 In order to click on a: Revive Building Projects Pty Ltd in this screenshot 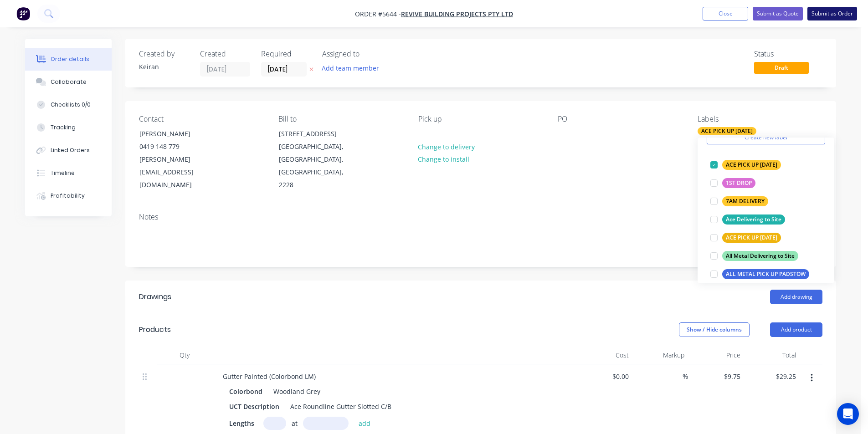, I will do `click(457, 14)`.